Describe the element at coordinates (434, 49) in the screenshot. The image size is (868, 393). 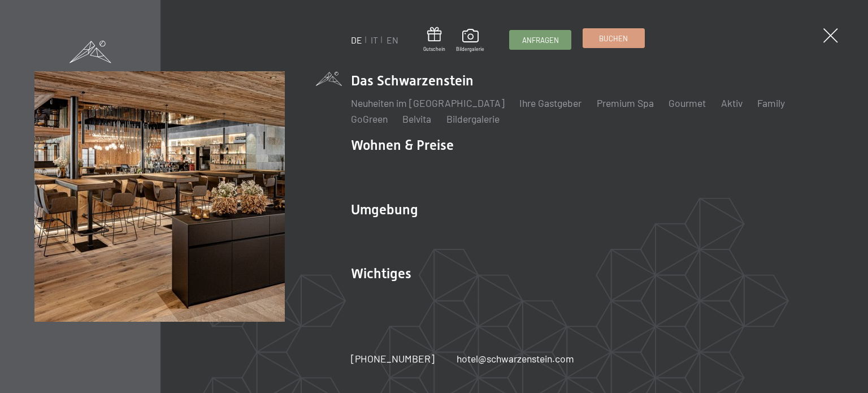
I see `span: Gutschein` at that location.